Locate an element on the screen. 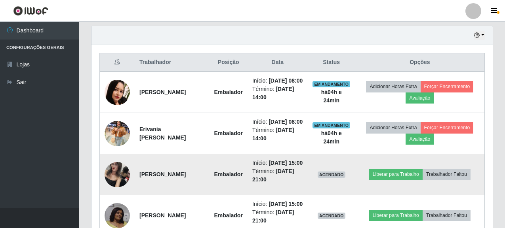 This screenshot has height=228, width=505. img: CoreUI Logo is located at coordinates (30, 11).